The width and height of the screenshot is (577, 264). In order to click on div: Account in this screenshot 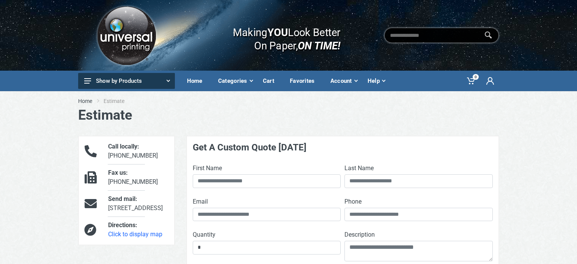, I will do `click(344, 81)`.